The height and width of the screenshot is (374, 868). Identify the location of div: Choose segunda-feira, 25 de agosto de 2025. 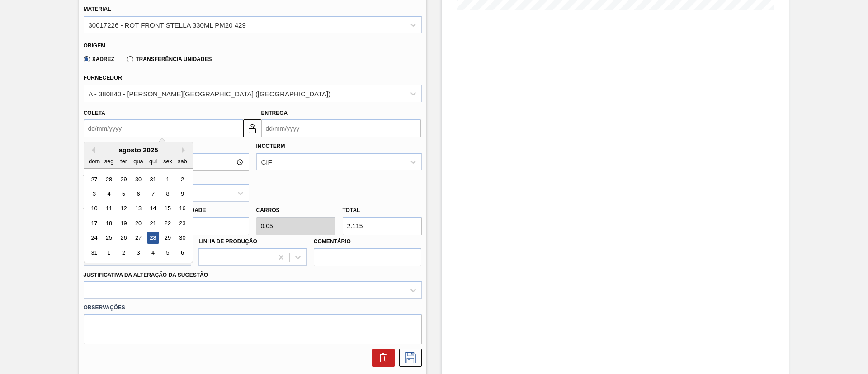
(109, 238).